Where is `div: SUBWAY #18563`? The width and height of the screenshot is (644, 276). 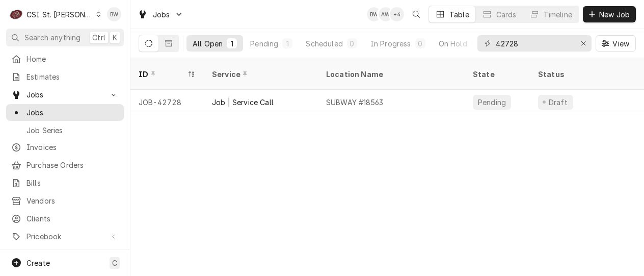 div: SUBWAY #18563 is located at coordinates (354, 102).